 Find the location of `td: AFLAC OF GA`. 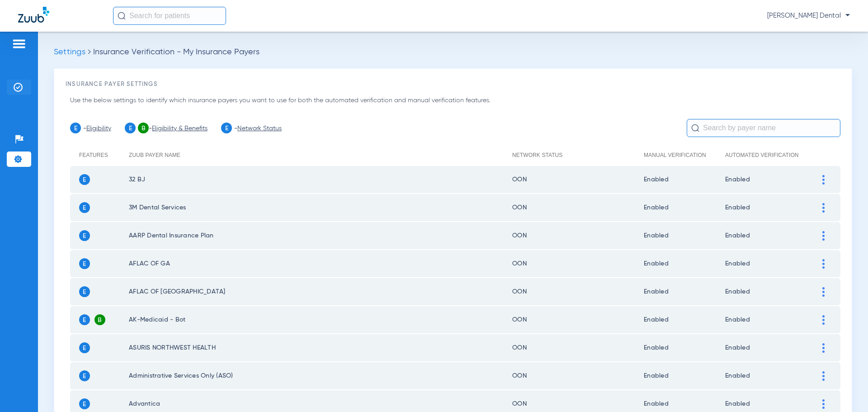

td: AFLAC OF GA is located at coordinates (321, 264).